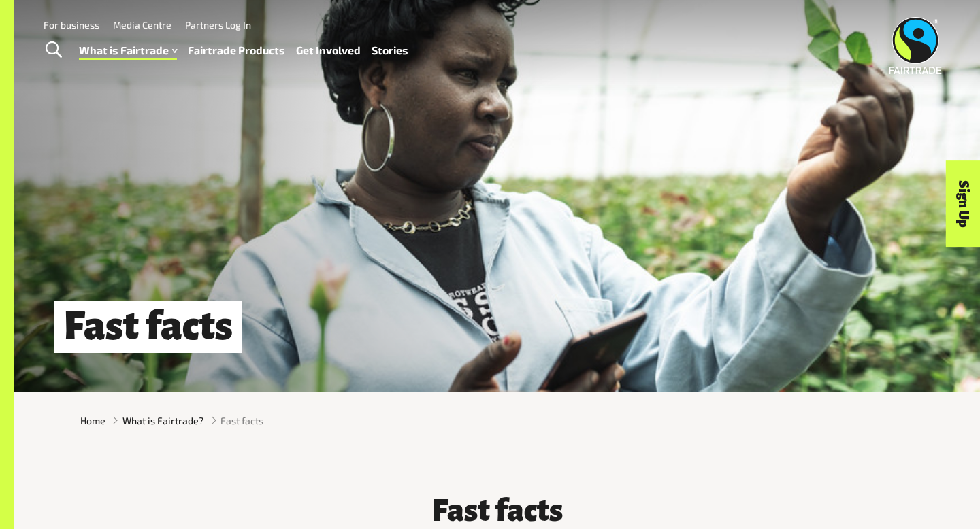 The height and width of the screenshot is (529, 980). Describe the element at coordinates (71, 25) in the screenshot. I see `a: For business` at that location.